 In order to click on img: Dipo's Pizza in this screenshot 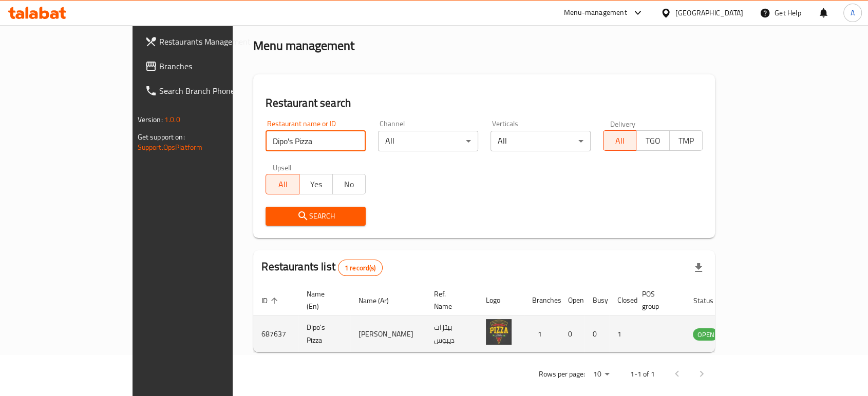, I will do `click(499, 332)`.